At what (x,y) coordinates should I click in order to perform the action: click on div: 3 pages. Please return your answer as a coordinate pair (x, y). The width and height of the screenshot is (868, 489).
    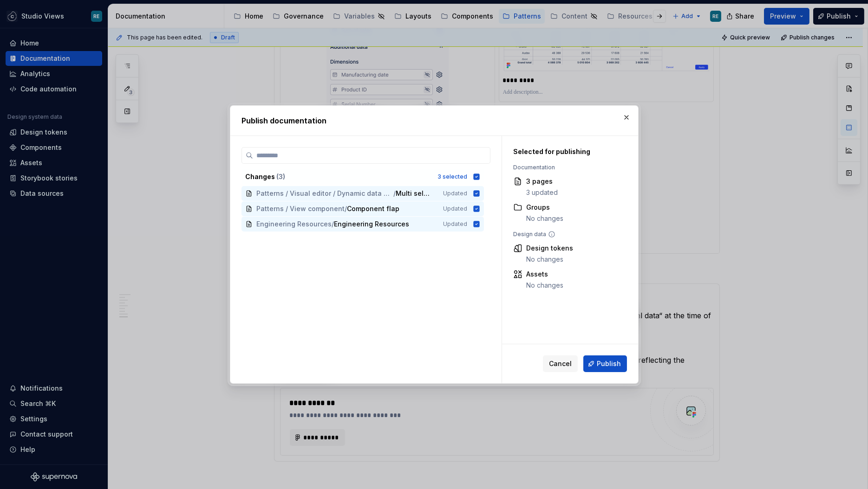
    Looking at the image, I should click on (542, 181).